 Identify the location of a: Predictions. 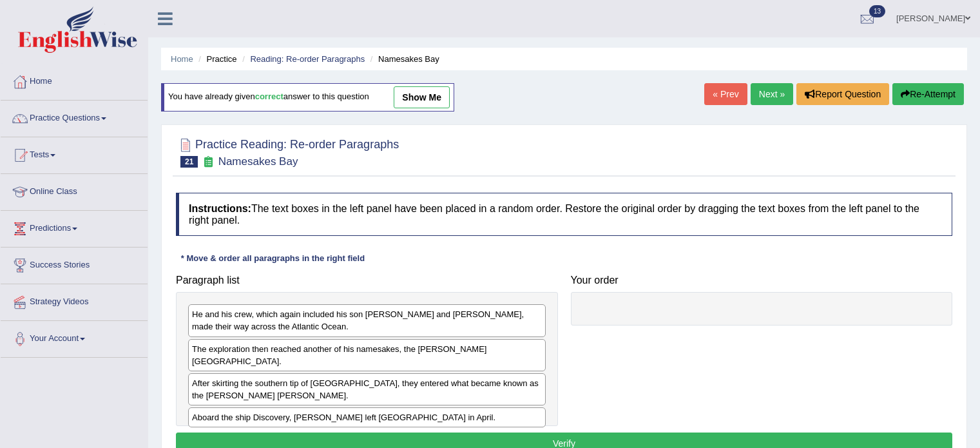
(74, 227).